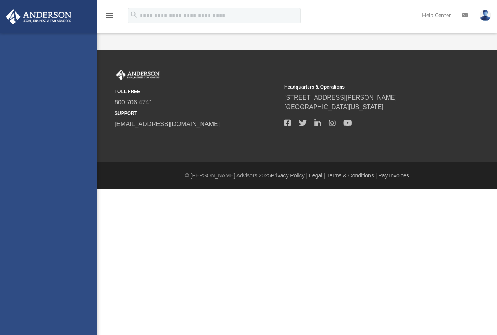 This screenshot has height=335, width=497. I want to click on small: Headquarters & Operations, so click(366, 87).